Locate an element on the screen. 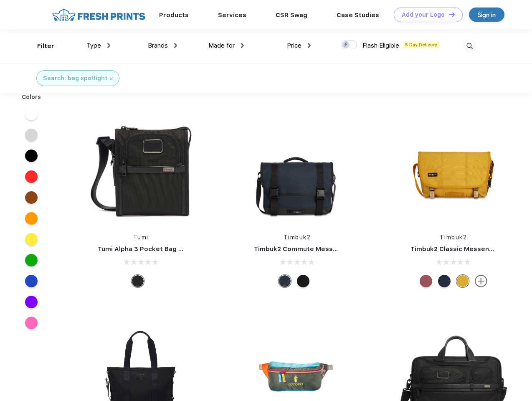 The image size is (532, 401). a: Tumi Alpha 3 Pocket Bag Small is located at coordinates (146, 249).